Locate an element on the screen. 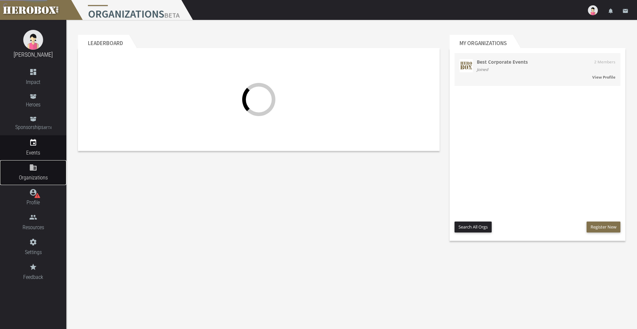 The height and width of the screenshot is (329, 637). img: female.jpg is located at coordinates (33, 40).